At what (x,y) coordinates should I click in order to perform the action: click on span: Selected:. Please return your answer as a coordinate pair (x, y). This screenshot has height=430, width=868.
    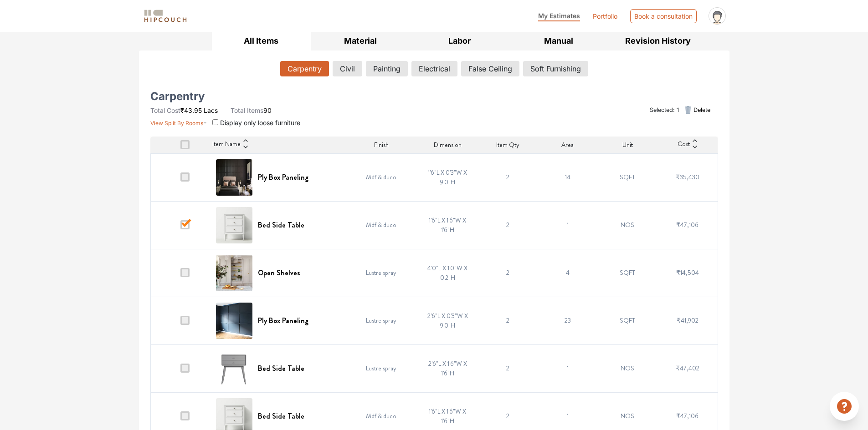
    Looking at the image, I should click on (662, 110).